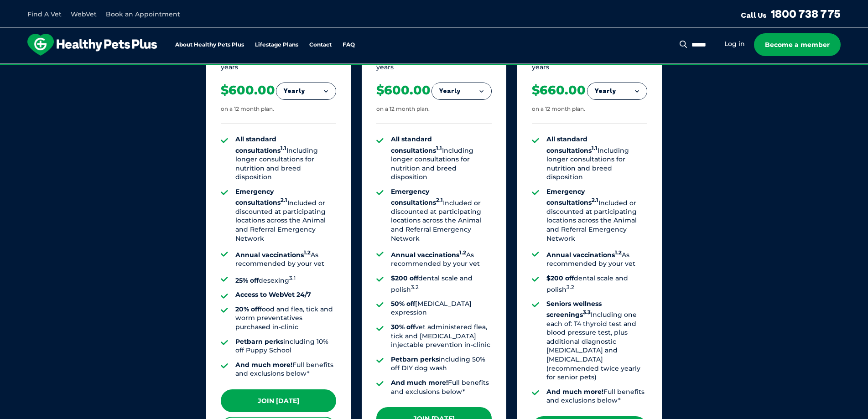 The image size is (868, 419). Describe the element at coordinates (277, 45) in the screenshot. I see `a: Lifestage Plans` at that location.